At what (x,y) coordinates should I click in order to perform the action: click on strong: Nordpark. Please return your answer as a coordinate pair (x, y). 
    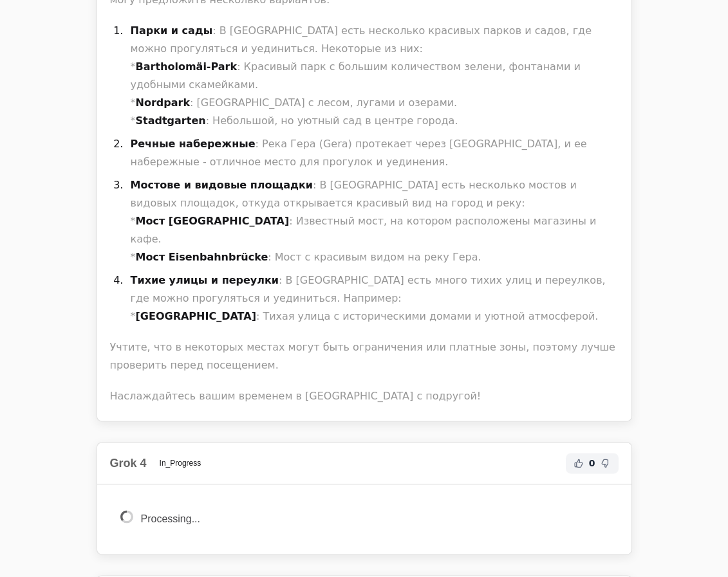
    Looking at the image, I should click on (163, 102).